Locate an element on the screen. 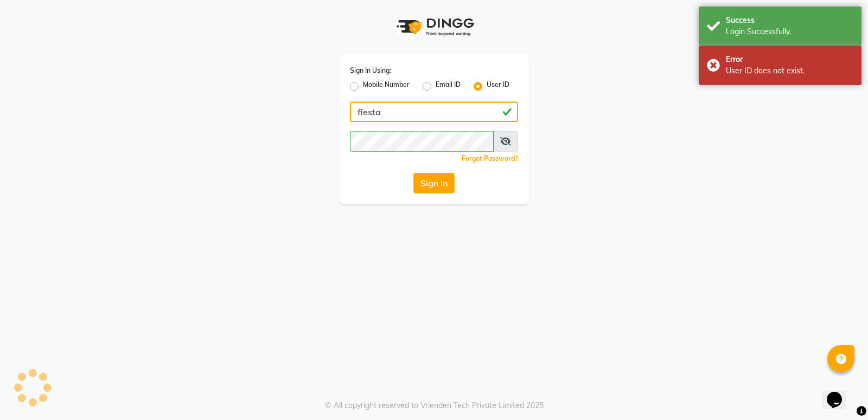  button: Sign In is located at coordinates (434, 183).